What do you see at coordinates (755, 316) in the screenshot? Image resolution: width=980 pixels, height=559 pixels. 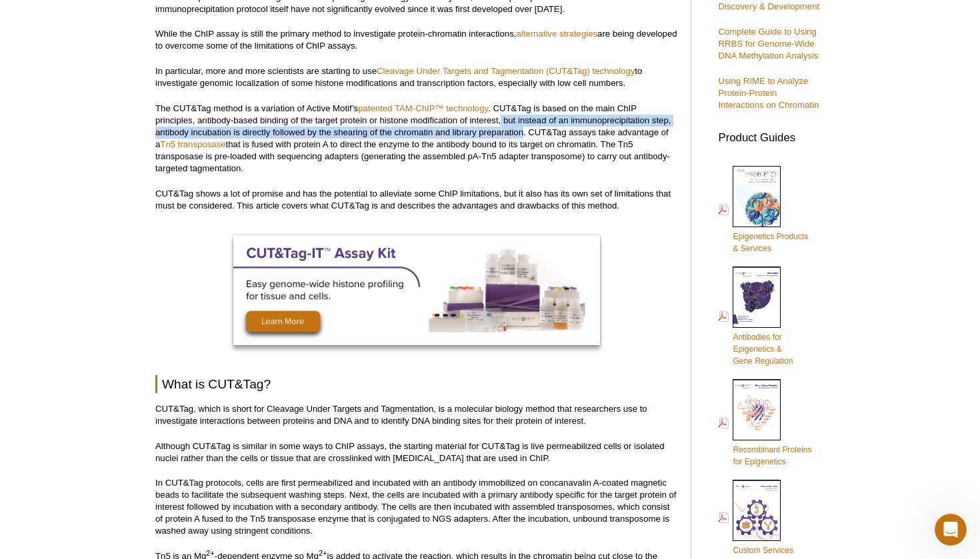 I see `a: Antibodies forEpigenetics &Gene Regulation` at bounding box center [755, 316].